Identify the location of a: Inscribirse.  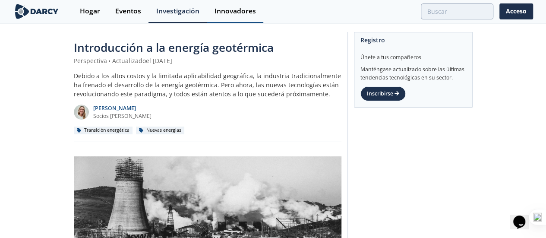
(383, 94).